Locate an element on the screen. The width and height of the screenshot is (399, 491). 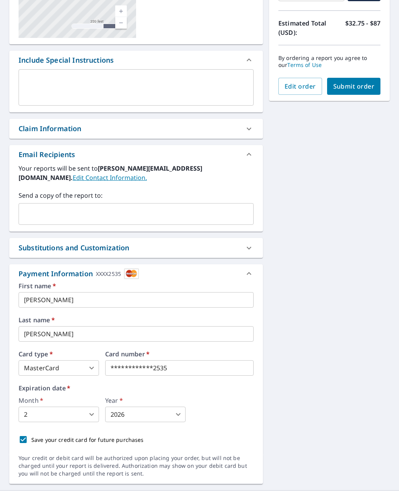
div: Payment InformationXXXX2535cardImage is located at coordinates (136, 274).